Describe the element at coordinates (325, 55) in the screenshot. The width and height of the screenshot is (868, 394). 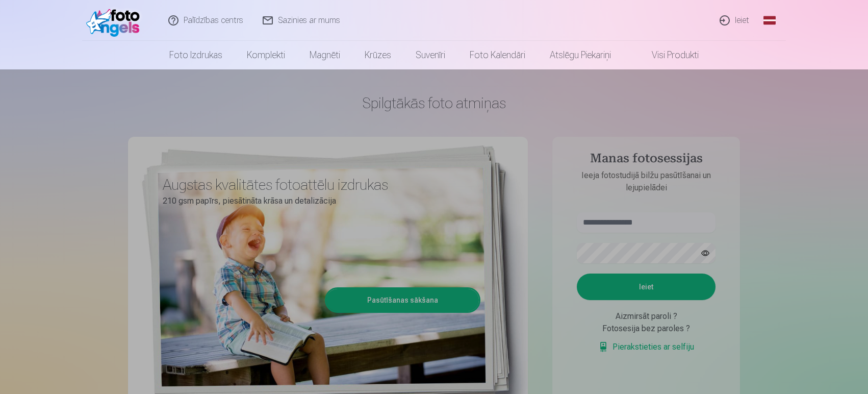
I see `a: Magnēti` at that location.